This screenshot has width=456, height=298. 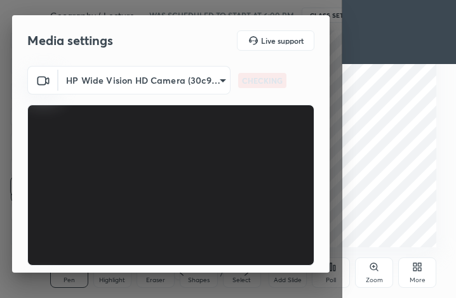 I want to click on p: CHECKING, so click(x=262, y=81).